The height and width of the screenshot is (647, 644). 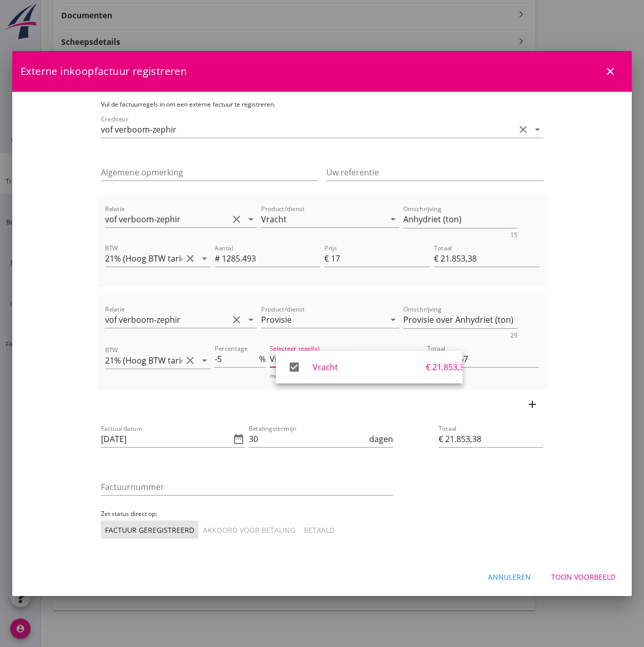 I want to click on span: Vul de factuurregels in om een externe factuur te registreren., so click(x=189, y=104).